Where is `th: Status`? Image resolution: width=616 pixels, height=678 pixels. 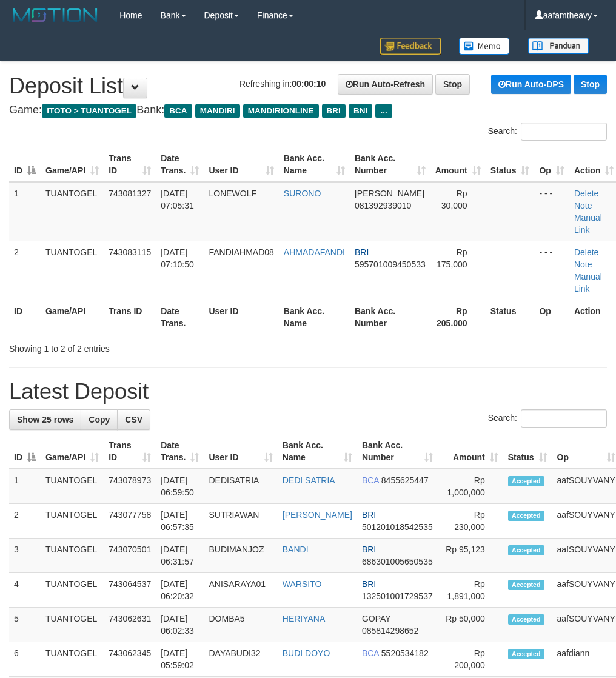 th: Status is located at coordinates (510, 317).